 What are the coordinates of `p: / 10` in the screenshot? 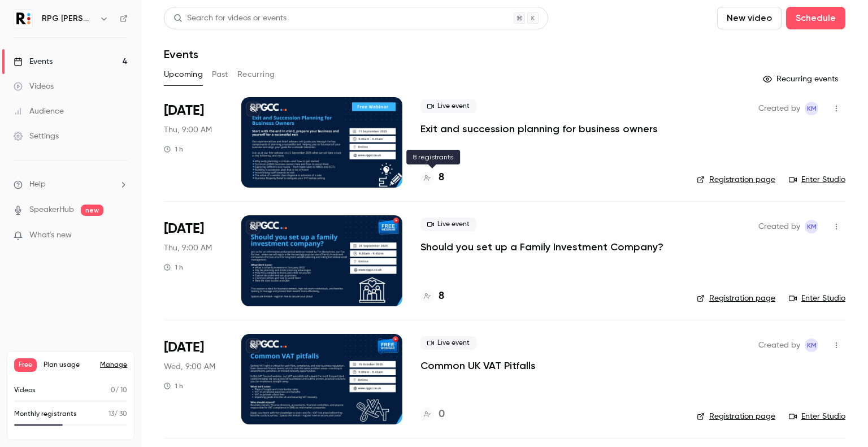 It's located at (119, 391).